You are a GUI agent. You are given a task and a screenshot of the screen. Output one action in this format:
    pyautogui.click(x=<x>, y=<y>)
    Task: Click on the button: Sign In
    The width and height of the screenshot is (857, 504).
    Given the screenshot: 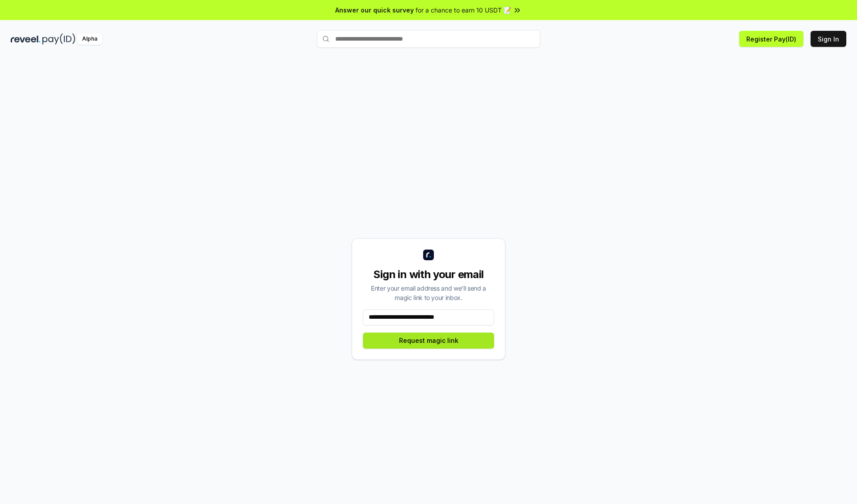 What is the action you would take?
    pyautogui.click(x=829, y=39)
    